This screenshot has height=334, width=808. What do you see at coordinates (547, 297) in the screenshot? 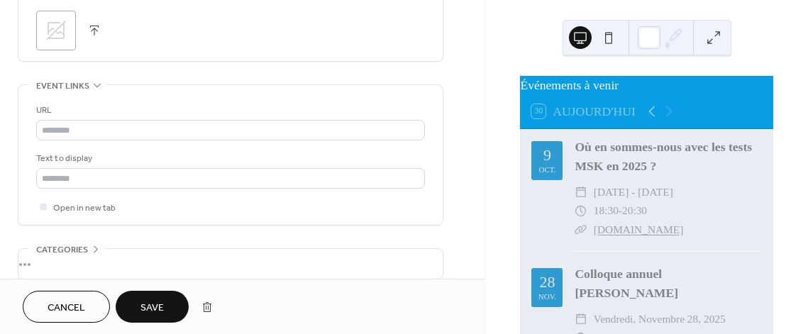
I see `div: nov.` at bounding box center [547, 297].